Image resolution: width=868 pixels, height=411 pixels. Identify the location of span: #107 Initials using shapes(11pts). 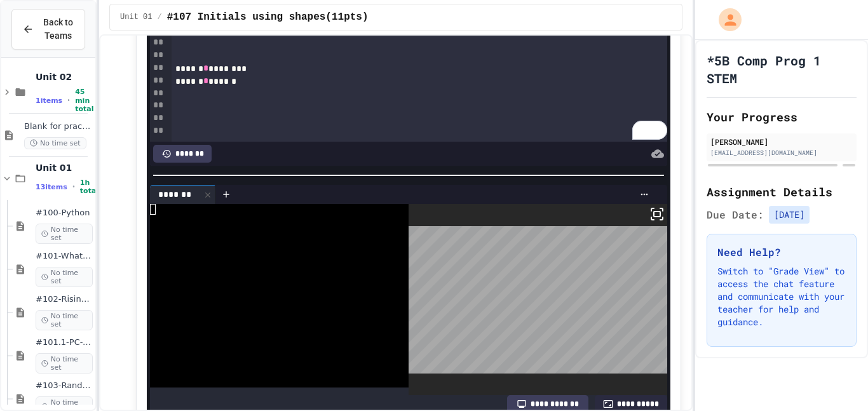
(267, 18).